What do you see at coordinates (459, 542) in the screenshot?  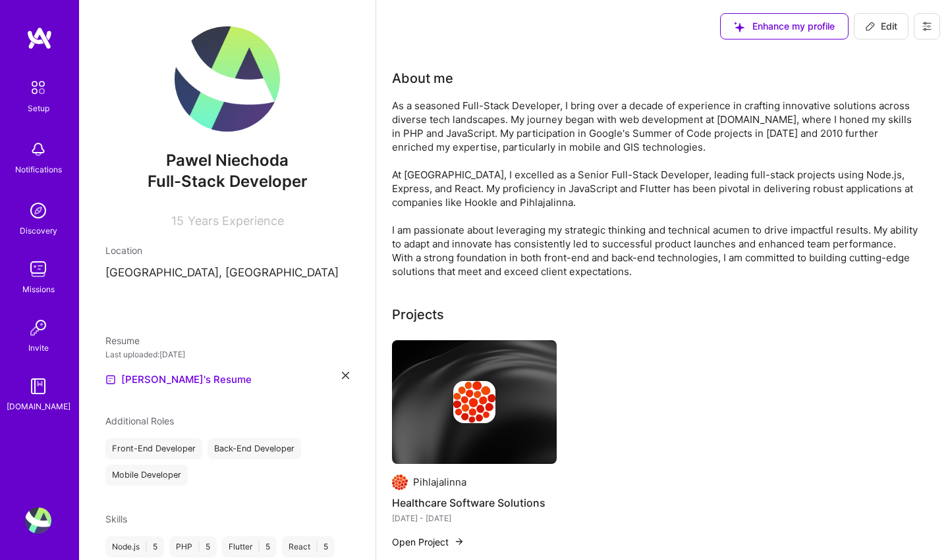 I see `img: arrow-right` at bounding box center [459, 542].